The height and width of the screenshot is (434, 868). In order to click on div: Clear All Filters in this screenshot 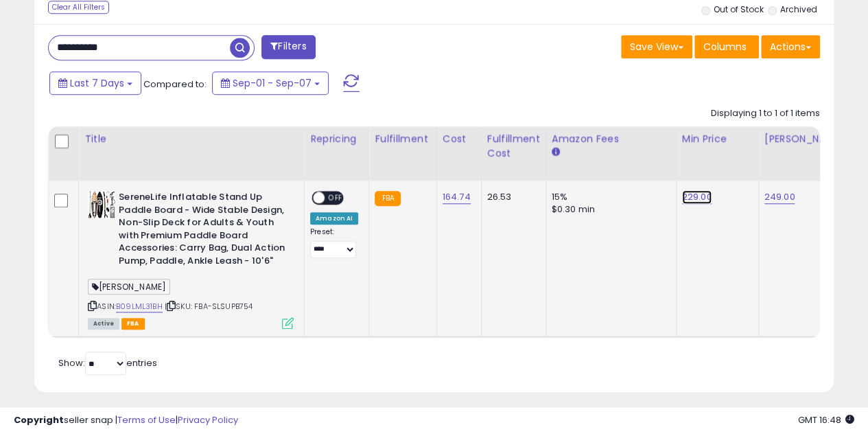, I will do `click(78, 7)`.